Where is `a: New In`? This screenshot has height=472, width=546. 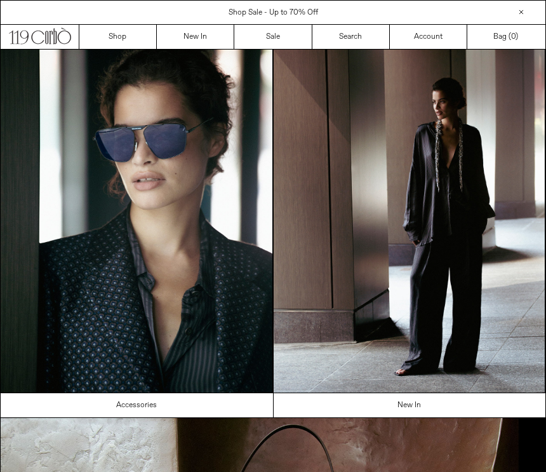 a: New In is located at coordinates (196, 37).